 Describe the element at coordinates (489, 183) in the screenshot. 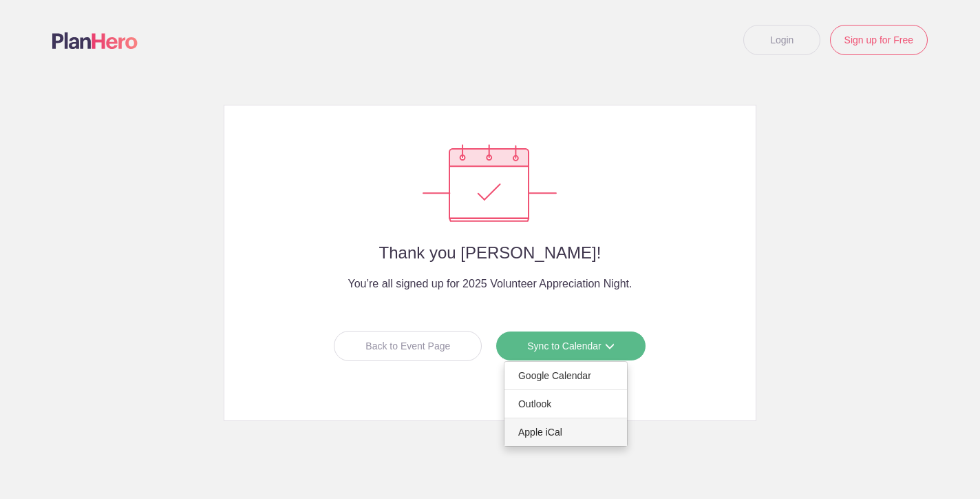

I see `img: Success confirmation` at that location.